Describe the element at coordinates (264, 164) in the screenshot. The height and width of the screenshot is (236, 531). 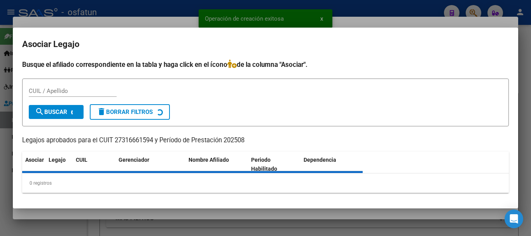
I see `span: Periodo Habilitado` at that location.